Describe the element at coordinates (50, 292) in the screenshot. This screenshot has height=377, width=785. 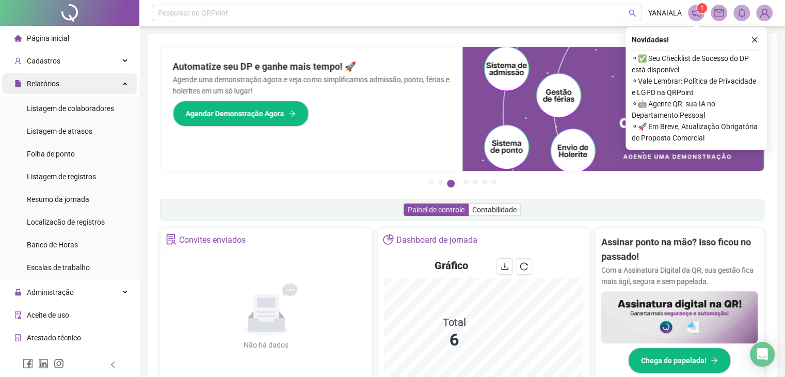
I see `span: Administração` at that location.